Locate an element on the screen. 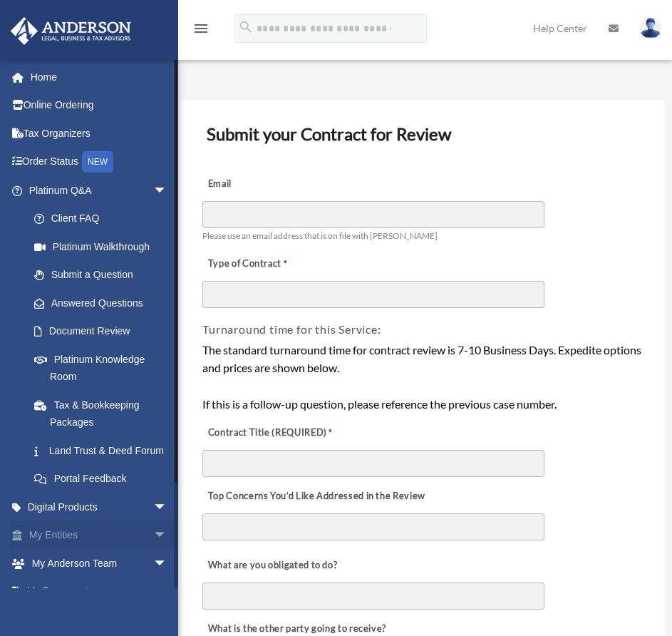 The height and width of the screenshot is (636, 672). i: search is located at coordinates (246, 27).